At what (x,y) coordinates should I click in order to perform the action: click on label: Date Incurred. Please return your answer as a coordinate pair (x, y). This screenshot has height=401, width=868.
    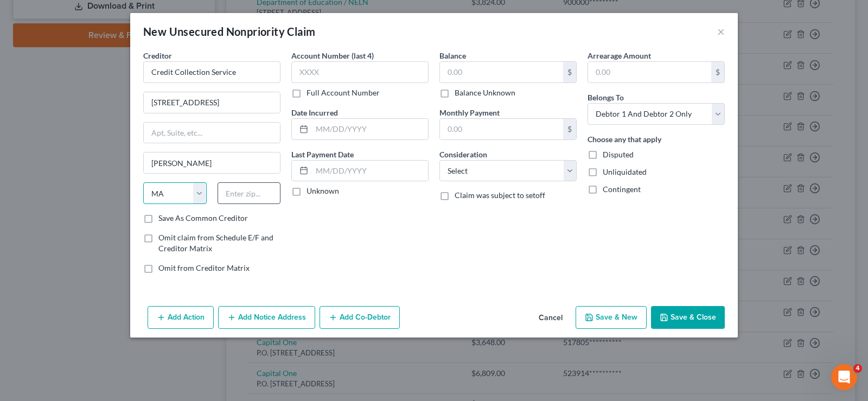
    Looking at the image, I should click on (315, 113).